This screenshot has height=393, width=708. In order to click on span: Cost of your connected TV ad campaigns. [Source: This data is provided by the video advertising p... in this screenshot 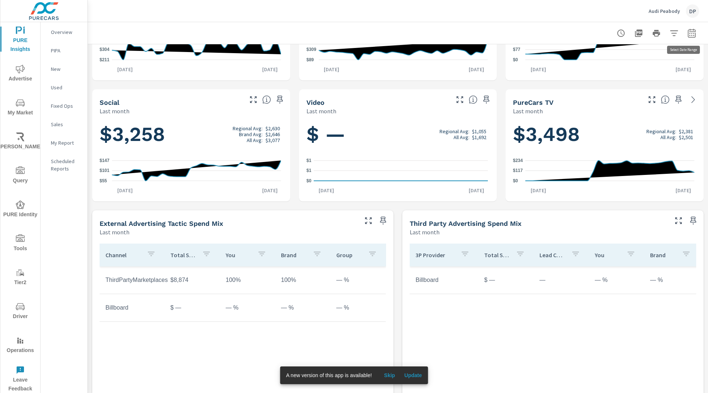, I will do `click(665, 100)`.